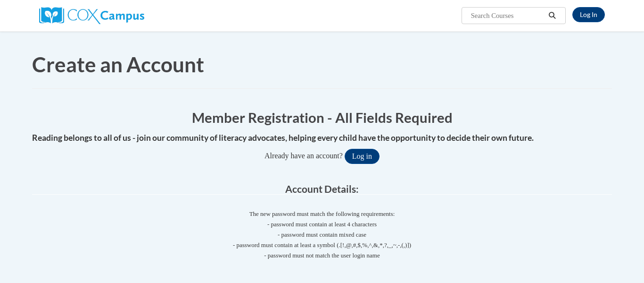 Image resolution: width=644 pixels, height=283 pixels. What do you see at coordinates (304, 155) in the screenshot?
I see `span: Already have an account?` at bounding box center [304, 155].